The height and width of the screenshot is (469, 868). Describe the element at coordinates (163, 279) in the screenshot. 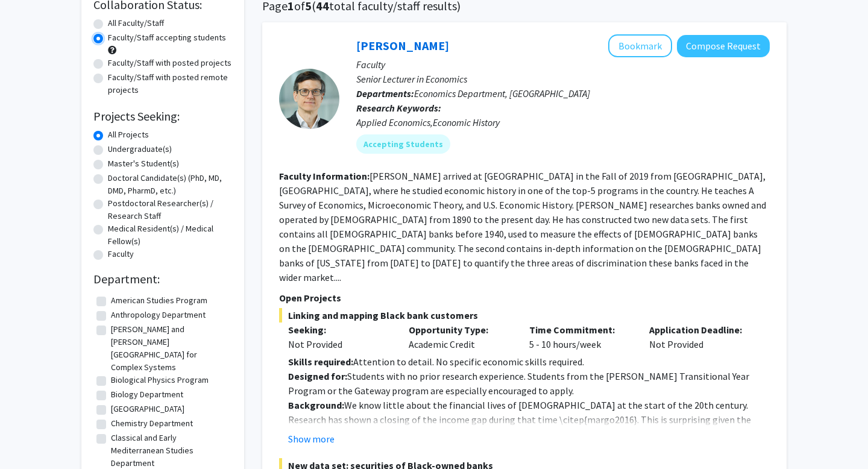

I see `h2: Department:` at that location.